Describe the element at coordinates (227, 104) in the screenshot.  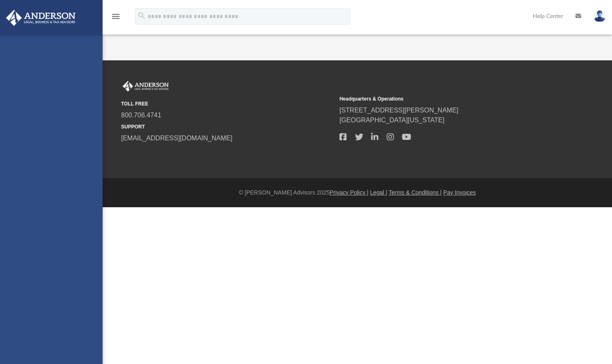
I see `small: TOLL FREE` at that location.